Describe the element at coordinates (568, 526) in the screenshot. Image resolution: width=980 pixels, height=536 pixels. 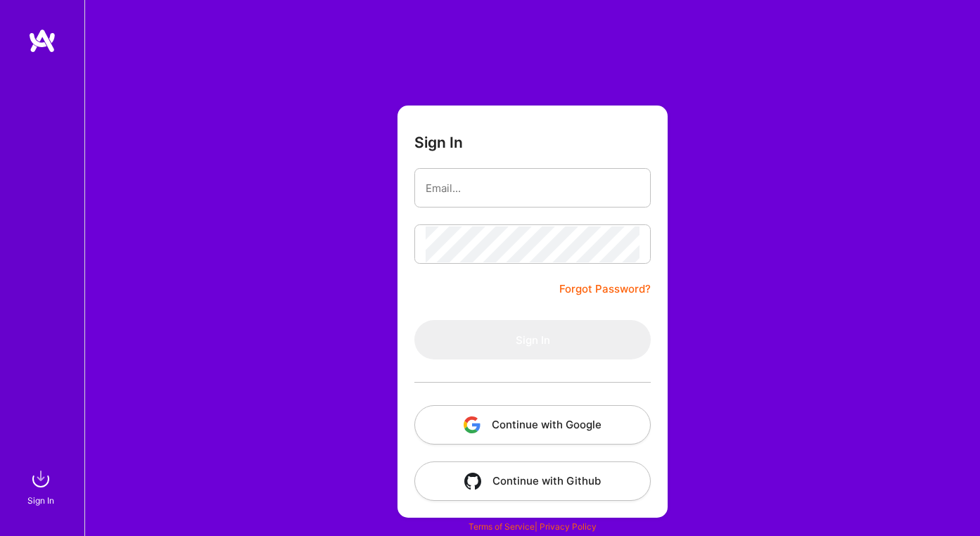
I see `a: Privacy Policy` at that location.